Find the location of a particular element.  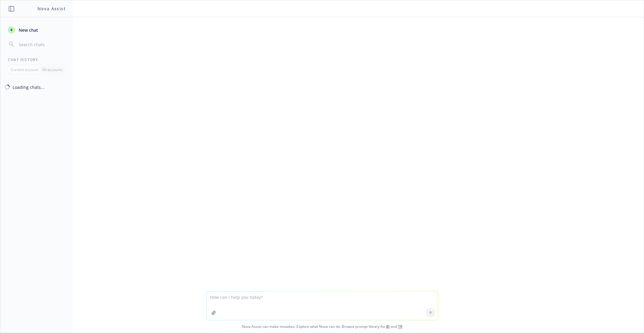

div: Chat History is located at coordinates (36, 60).